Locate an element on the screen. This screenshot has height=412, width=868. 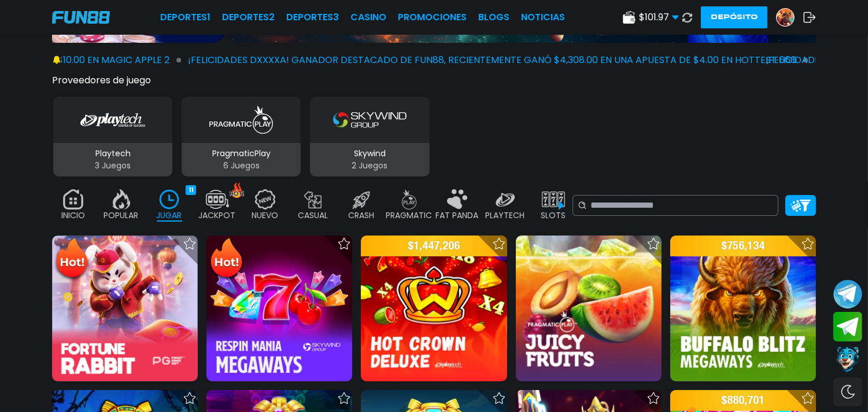
img: Platform Filter is located at coordinates (800, 205).